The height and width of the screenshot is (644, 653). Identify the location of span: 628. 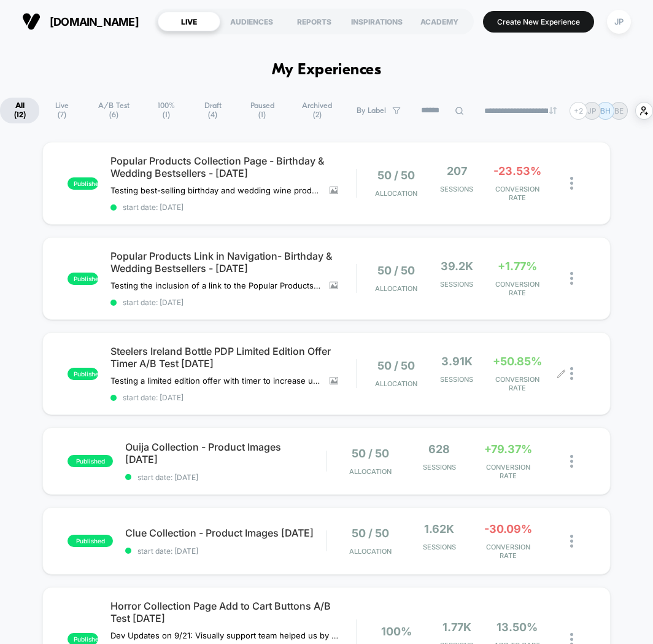
(440, 449).